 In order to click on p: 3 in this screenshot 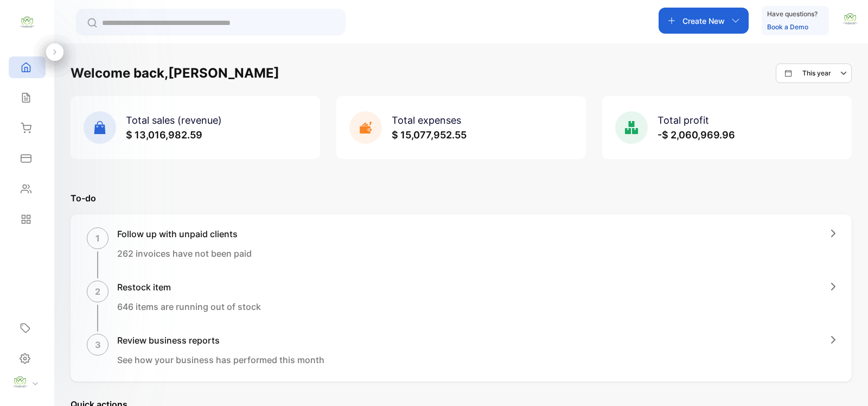, I will do `click(98, 345)`.